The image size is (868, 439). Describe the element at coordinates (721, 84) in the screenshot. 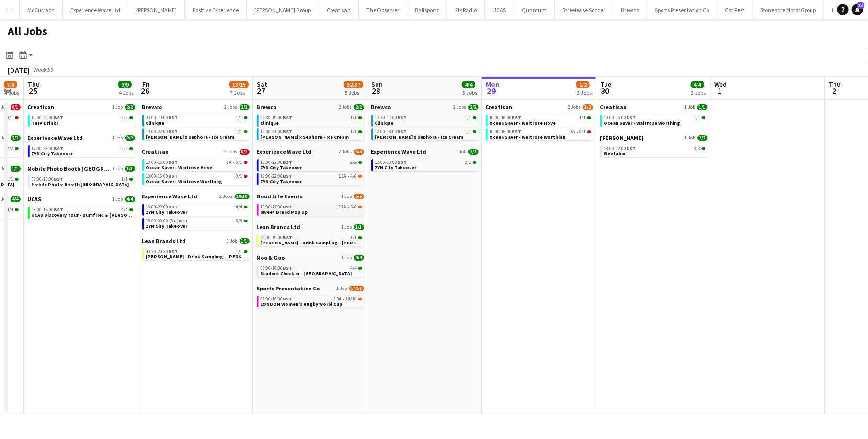

I see `span: Wed` at that location.